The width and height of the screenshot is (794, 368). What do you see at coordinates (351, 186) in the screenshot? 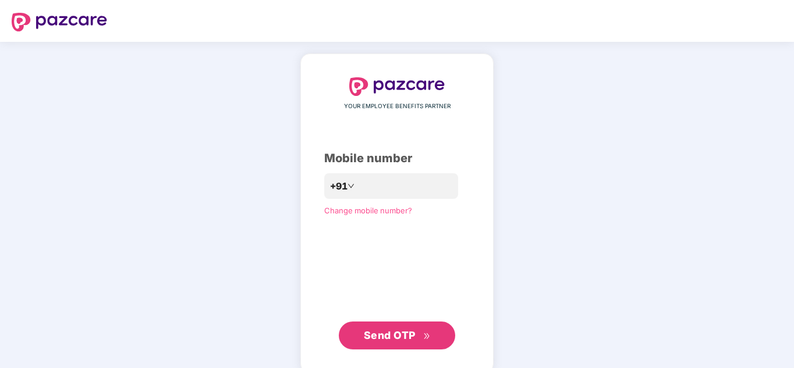
I see `span: down` at bounding box center [351, 186].